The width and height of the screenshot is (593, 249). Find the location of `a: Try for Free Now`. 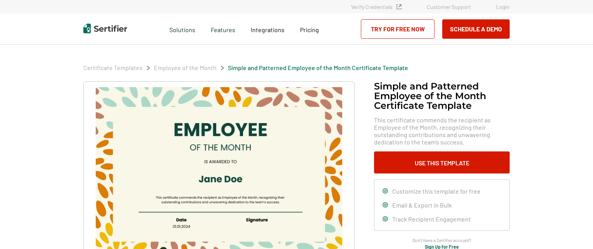

a: Try for Free Now is located at coordinates (397, 29).